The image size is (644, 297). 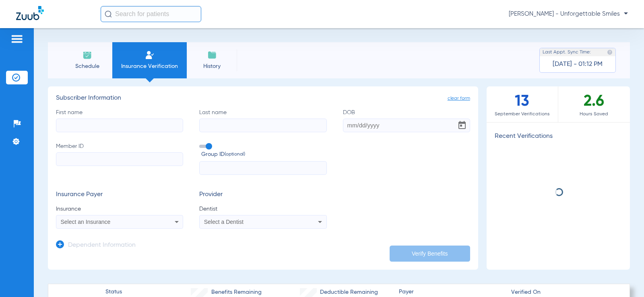 What do you see at coordinates (120, 159) in the screenshot?
I see `label: Member ID` at bounding box center [120, 159].